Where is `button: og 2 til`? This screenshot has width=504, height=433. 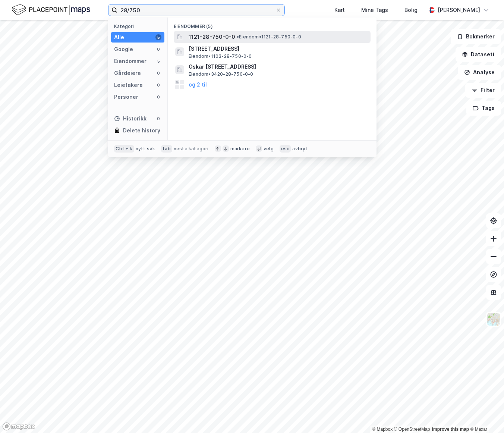
button: og 2 til is located at coordinates (198, 85).